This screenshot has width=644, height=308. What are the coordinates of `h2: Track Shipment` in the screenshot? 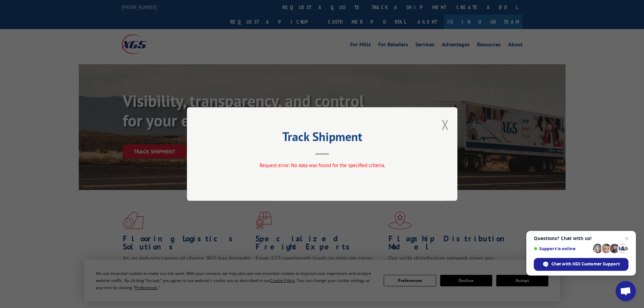 It's located at (322, 138).